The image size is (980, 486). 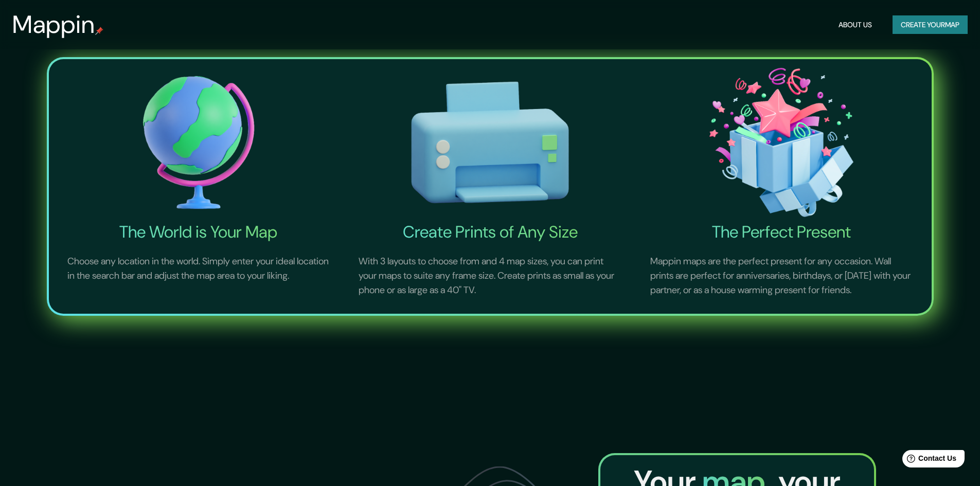 I want to click on h3: Mappin, so click(x=54, y=25).